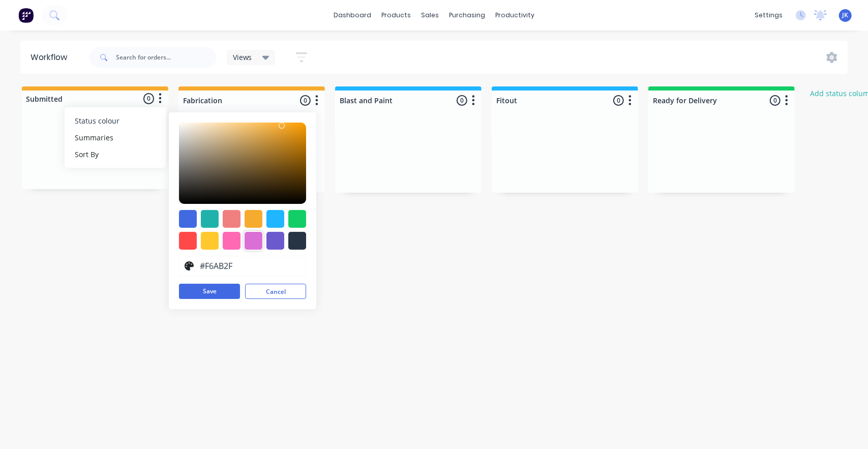  I want to click on div: purchasing, so click(467, 15).